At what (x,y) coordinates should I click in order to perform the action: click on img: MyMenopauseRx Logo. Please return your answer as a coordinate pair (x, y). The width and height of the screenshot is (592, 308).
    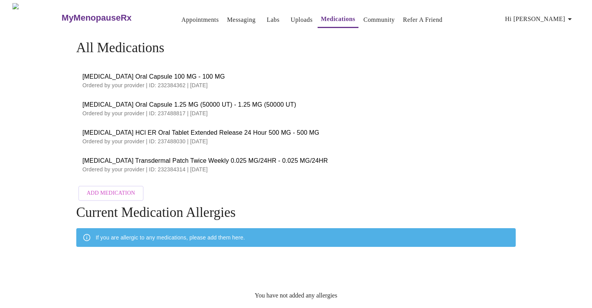
    Looking at the image, I should click on (37, 18).